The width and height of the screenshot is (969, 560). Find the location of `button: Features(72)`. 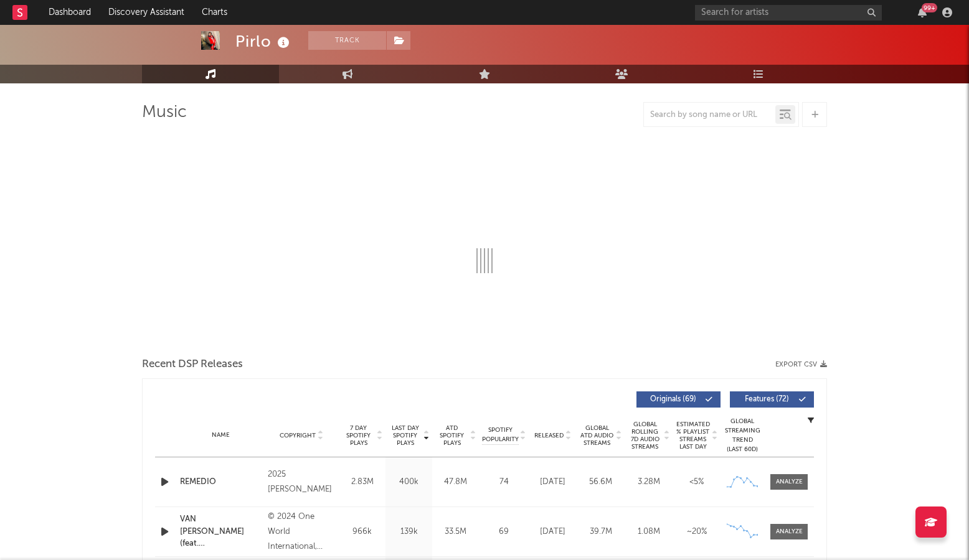

button: Features(72) is located at coordinates (772, 400).